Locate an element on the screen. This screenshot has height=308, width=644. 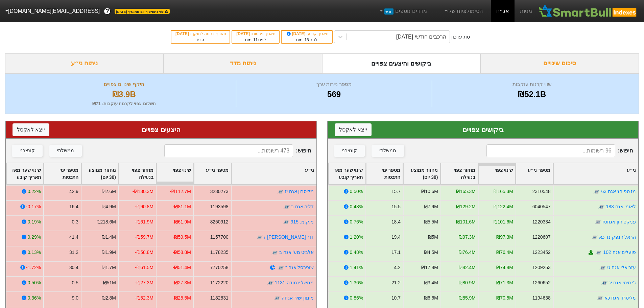
div: תאריך כניסה לתוקף : is located at coordinates (200, 34).